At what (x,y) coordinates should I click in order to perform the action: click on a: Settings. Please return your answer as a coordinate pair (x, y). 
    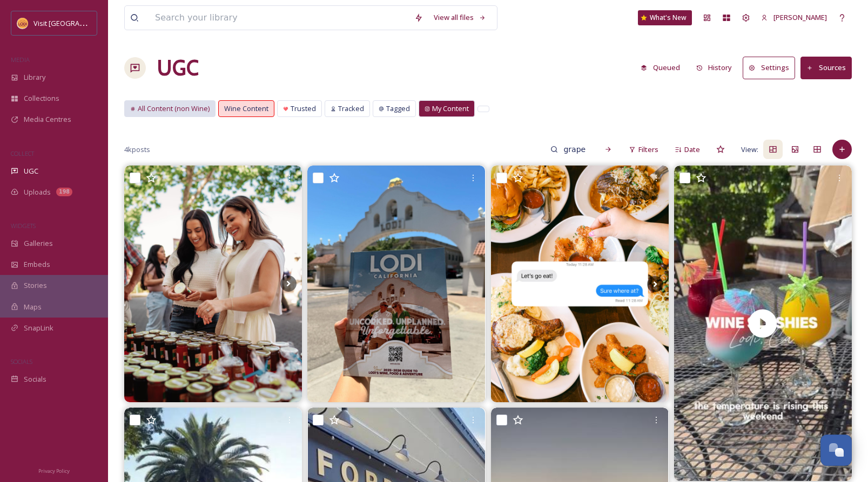
    Looking at the image, I should click on (771, 67).